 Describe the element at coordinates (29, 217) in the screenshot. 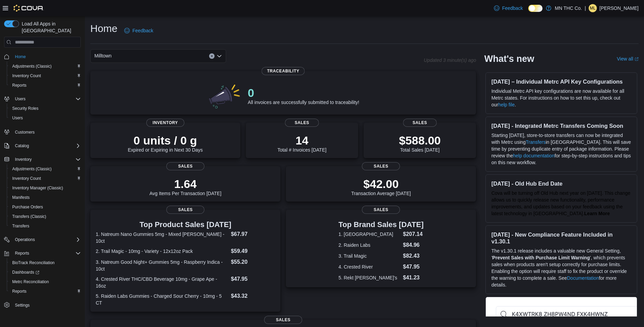

I see `span: Transfers (Classic)` at that location.